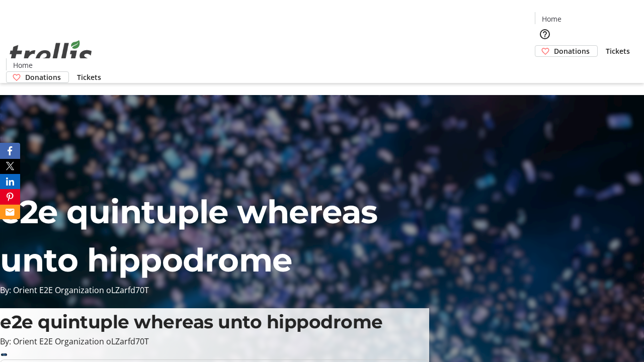 This screenshot has height=362, width=644. Describe the element at coordinates (545, 67) in the screenshot. I see `button: Cart` at that location.